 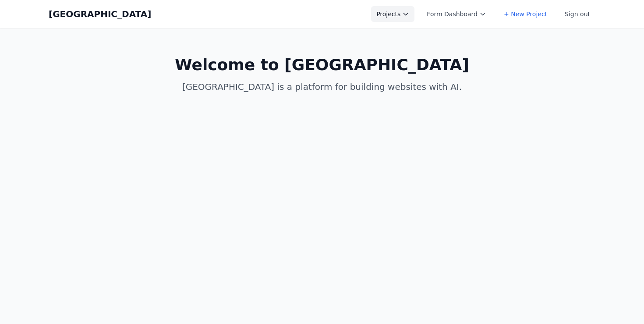 I want to click on button: Sign out, so click(x=578, y=14).